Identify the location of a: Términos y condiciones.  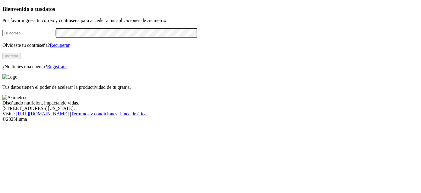
(94, 113).